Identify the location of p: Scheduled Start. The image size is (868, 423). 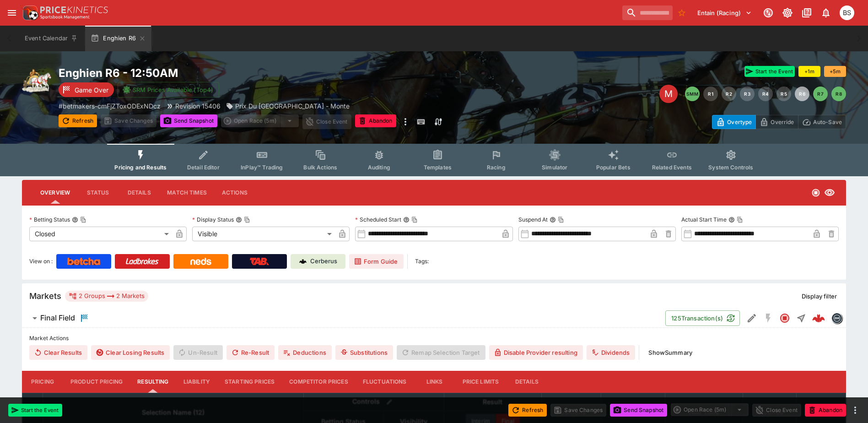
(378, 219).